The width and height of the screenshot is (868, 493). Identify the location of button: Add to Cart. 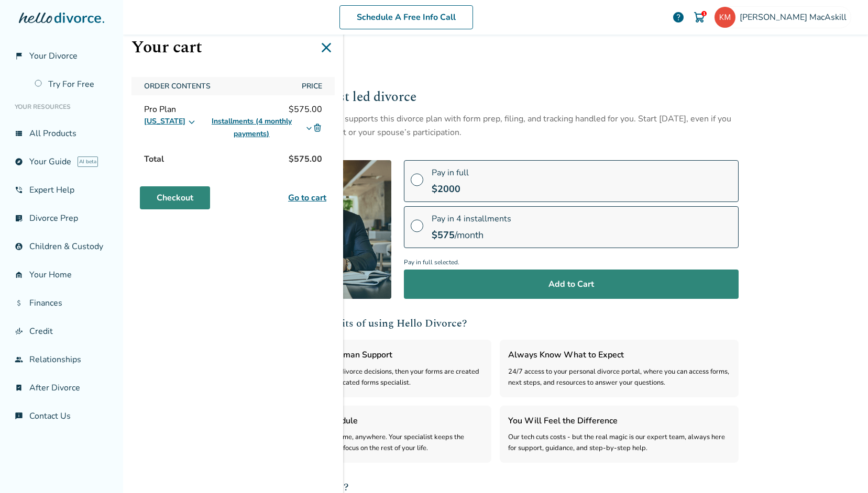
(571, 284).